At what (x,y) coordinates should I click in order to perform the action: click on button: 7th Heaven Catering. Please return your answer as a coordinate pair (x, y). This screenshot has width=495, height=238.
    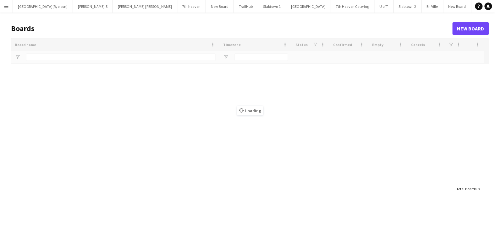
    Looking at the image, I should click on (352, 6).